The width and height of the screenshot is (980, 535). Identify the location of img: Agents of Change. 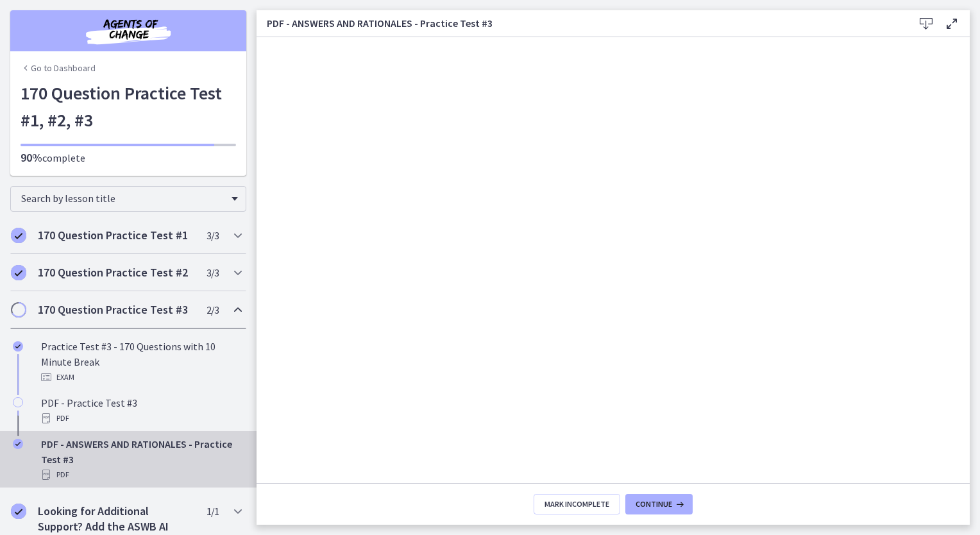
(128, 31).